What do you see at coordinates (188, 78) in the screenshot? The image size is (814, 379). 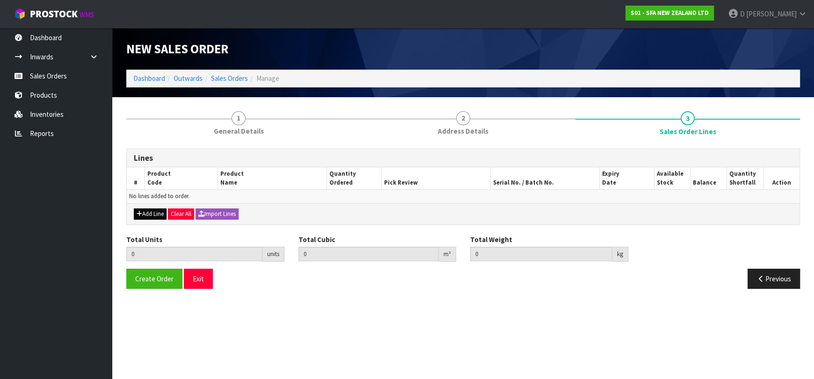 I see `a: Outwards` at bounding box center [188, 78].